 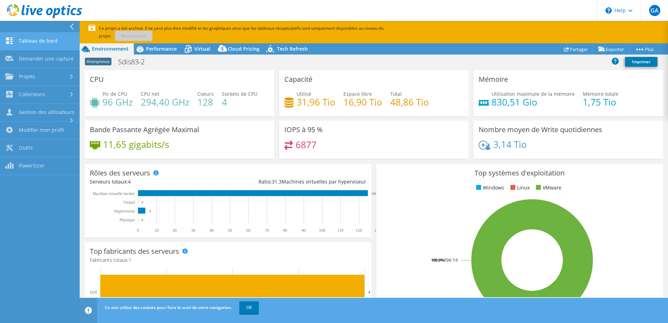 What do you see at coordinates (285, 230) in the screenshot?
I see `text: 80` at bounding box center [285, 230].